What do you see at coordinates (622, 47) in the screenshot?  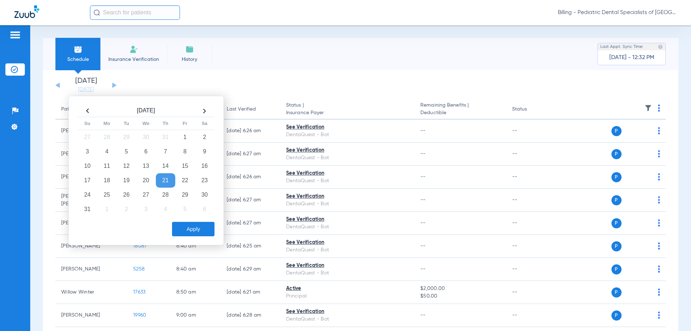 I see `span: Last Appt. Sync Time:` at bounding box center [622, 47].